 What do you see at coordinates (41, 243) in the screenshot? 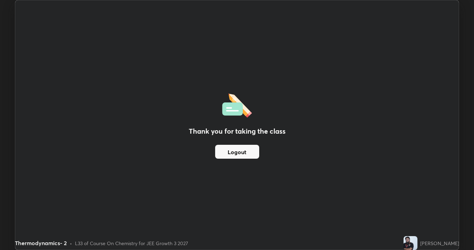
I see `div: Thermodynamics- 2` at bounding box center [41, 243].